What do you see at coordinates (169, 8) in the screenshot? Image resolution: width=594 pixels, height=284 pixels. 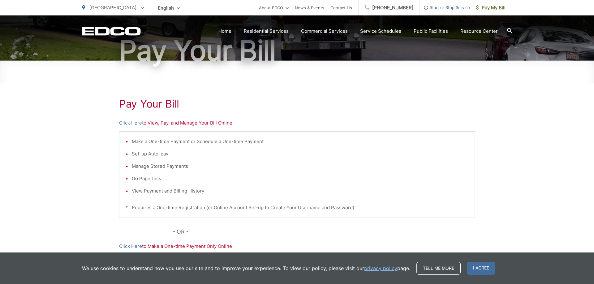 I see `span: English` at bounding box center [169, 8].